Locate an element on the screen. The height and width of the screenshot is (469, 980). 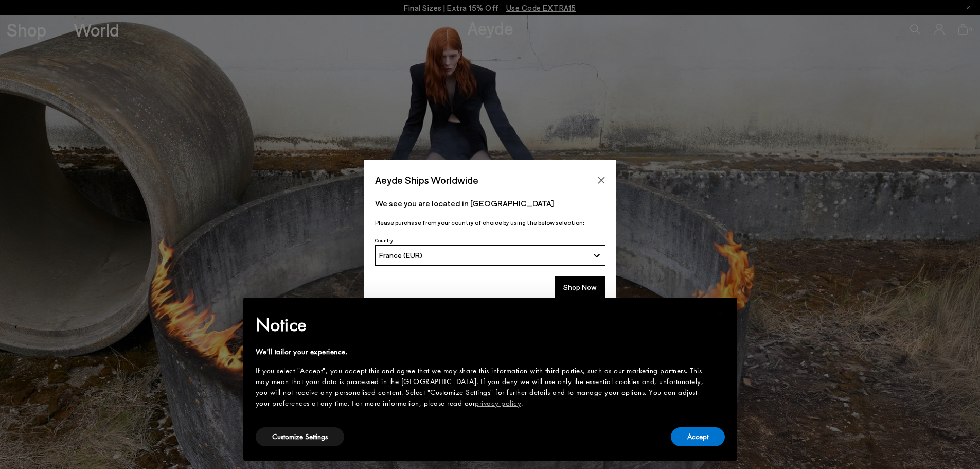
h2: Notice is located at coordinates (482, 324).